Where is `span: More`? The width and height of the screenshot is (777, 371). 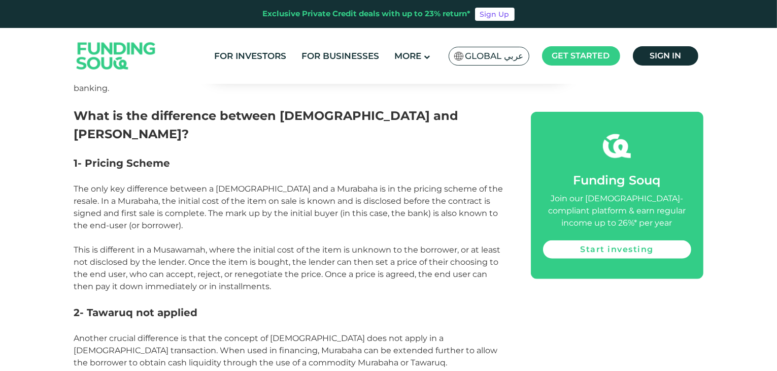 span: More is located at coordinates (408, 56).